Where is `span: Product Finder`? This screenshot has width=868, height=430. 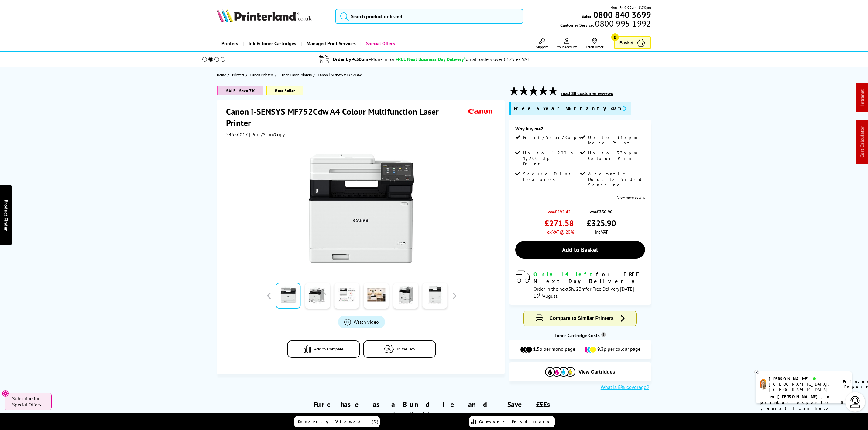 span: Product Finder is located at coordinates (6, 215).